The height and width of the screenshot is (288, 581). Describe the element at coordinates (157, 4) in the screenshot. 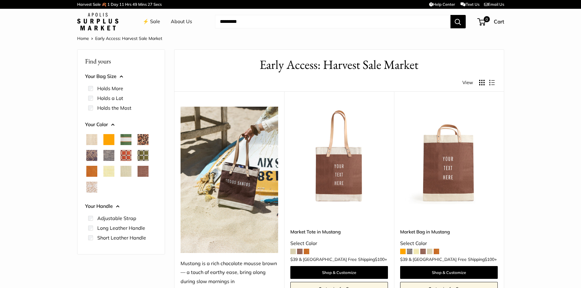

I see `span: Secs` at that location.